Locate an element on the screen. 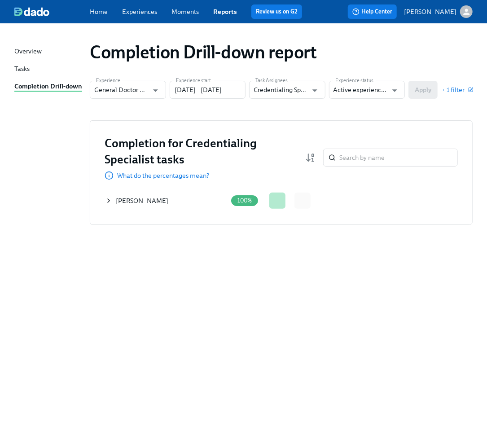  div: Completion Drill-down is located at coordinates (48, 87).